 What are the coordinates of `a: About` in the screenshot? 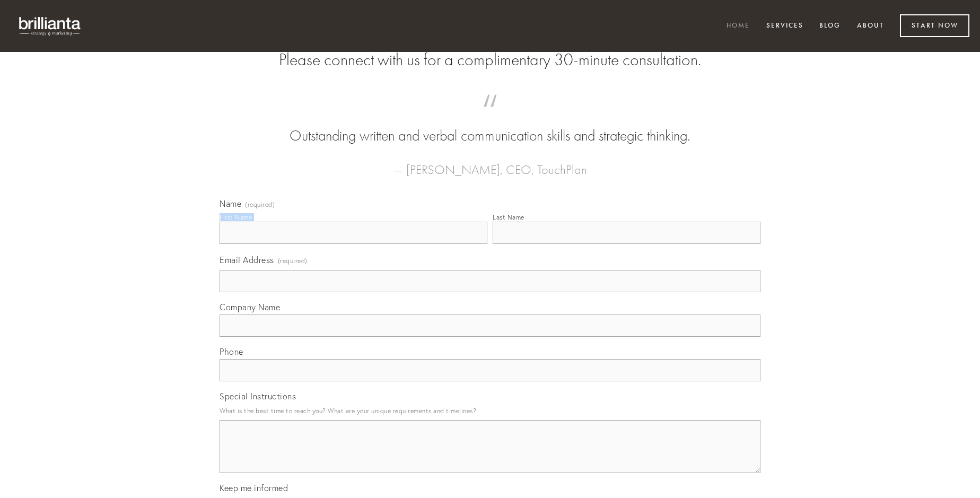 It's located at (870, 26).